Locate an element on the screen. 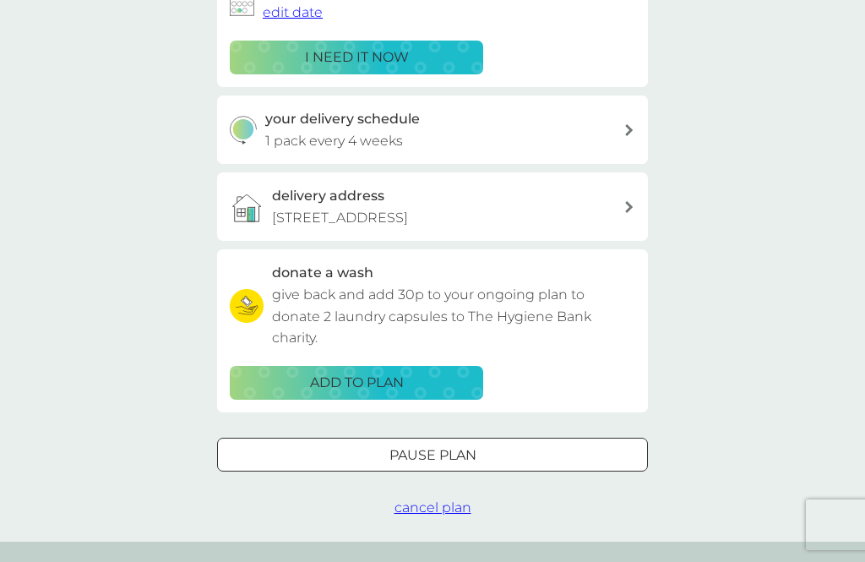  h3: delivery address is located at coordinates (328, 196).